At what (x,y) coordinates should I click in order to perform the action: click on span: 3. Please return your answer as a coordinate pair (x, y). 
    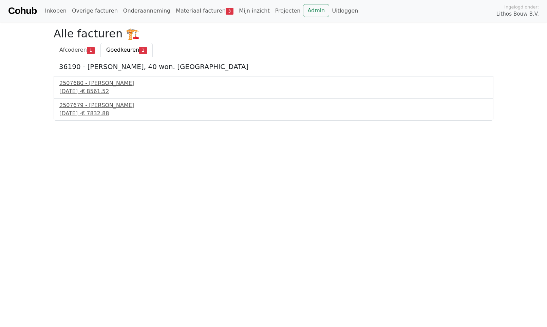
    Looking at the image, I should click on (230, 11).